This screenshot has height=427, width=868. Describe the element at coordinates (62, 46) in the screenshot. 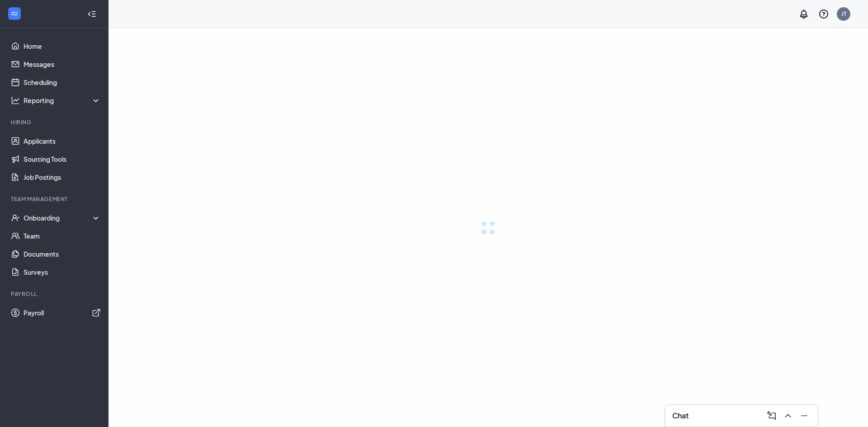

I see `a: Home` at that location.